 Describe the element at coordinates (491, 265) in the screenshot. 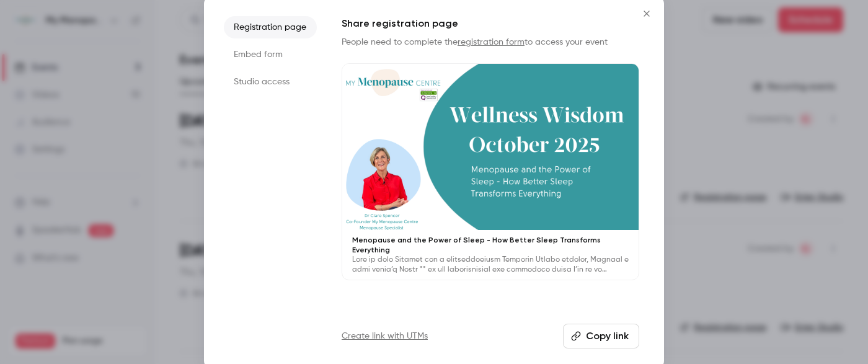

I see `p: Lore ip dolo Sitamet con a elitseddoeiusm Temporin Utlabo etdolor, Magnaal e admi venia’q Nostr *...` at that location.